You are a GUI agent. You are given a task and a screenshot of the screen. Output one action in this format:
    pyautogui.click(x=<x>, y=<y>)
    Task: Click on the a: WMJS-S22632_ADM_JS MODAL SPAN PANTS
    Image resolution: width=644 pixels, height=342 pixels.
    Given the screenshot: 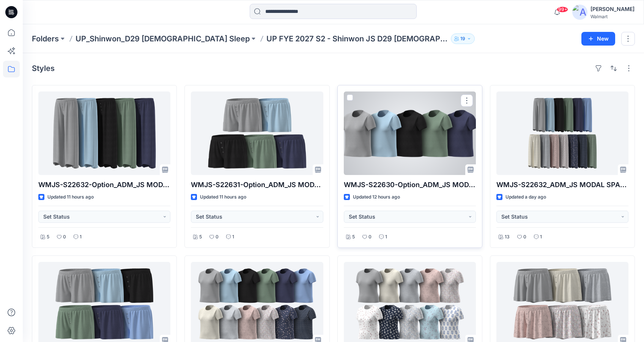 What is the action you would take?
    pyautogui.click(x=562, y=133)
    